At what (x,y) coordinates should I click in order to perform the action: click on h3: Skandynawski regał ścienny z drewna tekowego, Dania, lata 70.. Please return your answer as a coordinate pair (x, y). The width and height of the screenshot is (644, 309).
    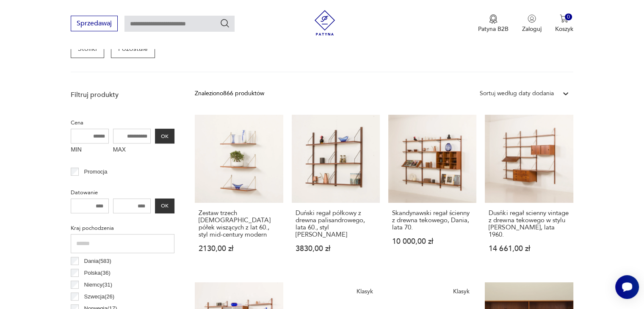
    Looking at the image, I should click on (432, 220).